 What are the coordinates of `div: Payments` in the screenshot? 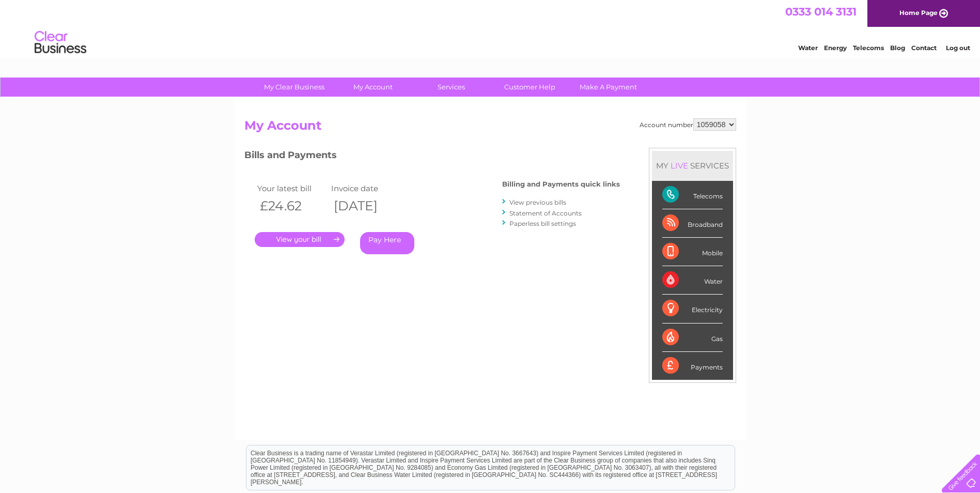 It's located at (693, 365).